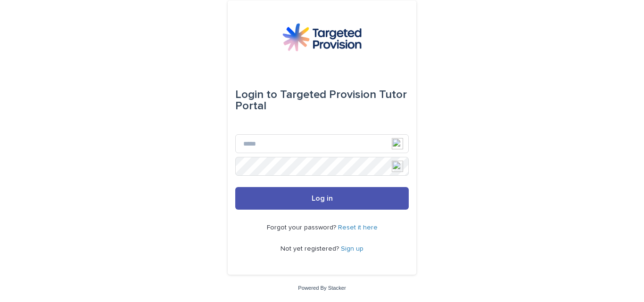 The height and width of the screenshot is (302, 644). Describe the element at coordinates (321, 288) in the screenshot. I see `a: Powered By Stacker` at that location.